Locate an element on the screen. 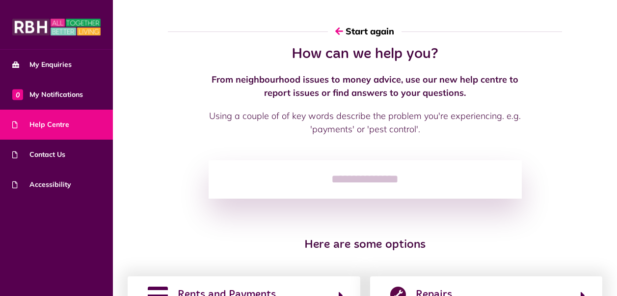  h3: Here are some options is located at coordinates (365, 245).